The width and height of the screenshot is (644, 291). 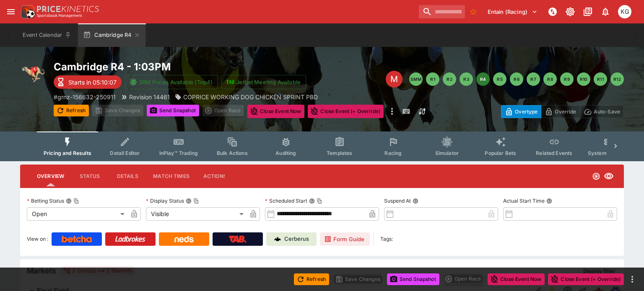 I want to click on button: R7, so click(x=533, y=79).